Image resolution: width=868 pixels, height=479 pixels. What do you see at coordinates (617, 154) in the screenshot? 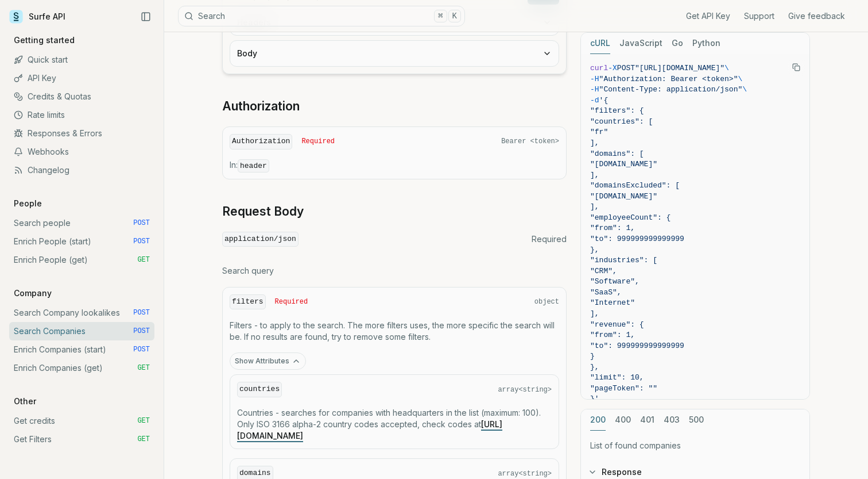
I see `span: "domains": [` at bounding box center [617, 154].